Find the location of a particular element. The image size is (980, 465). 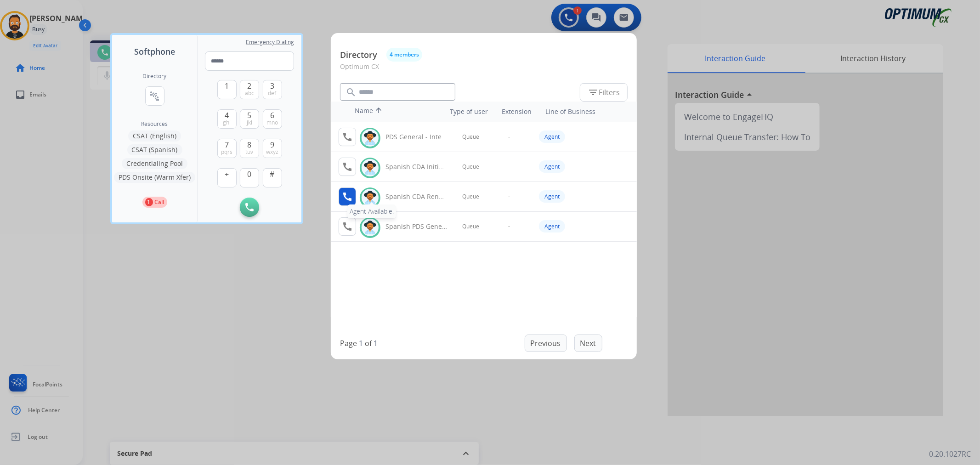

span: 5 is located at coordinates (249, 115).